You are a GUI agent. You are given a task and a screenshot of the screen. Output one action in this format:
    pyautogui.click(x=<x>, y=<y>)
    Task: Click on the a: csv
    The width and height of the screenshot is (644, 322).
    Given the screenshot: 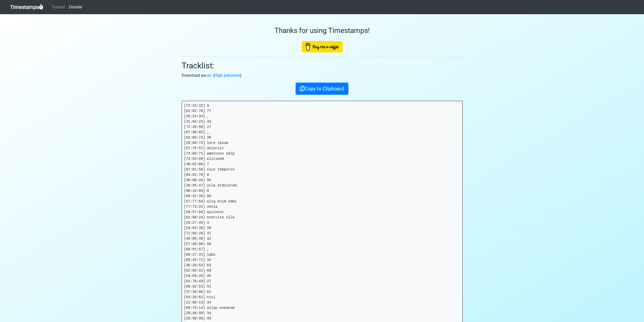 What is the action you would take?
    pyautogui.click(x=208, y=75)
    